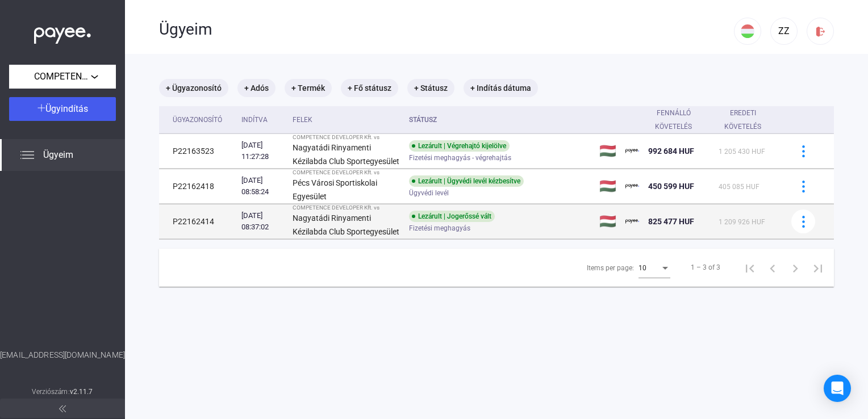  Describe the element at coordinates (671, 151) in the screenshot. I see `span: 992 684 HUF` at that location.